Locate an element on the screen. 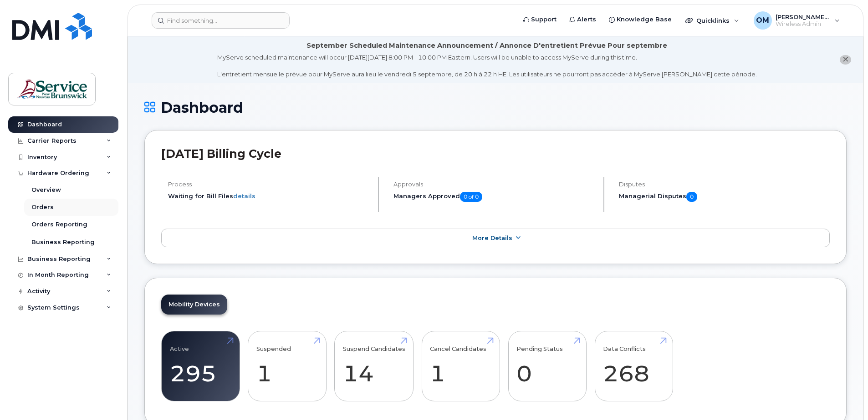 The image size is (868, 420). h4: Process is located at coordinates (269, 184).